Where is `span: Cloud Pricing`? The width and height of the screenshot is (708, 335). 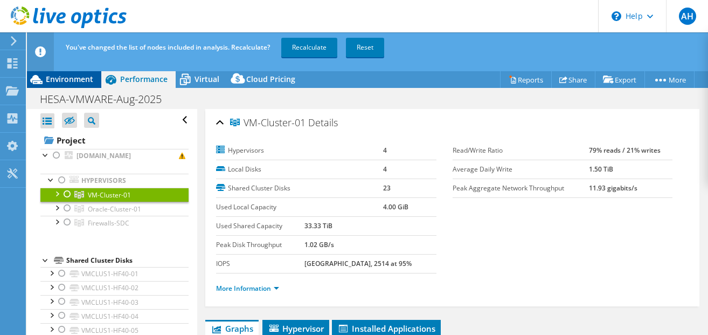 span: Cloud Pricing is located at coordinates (271, 79).